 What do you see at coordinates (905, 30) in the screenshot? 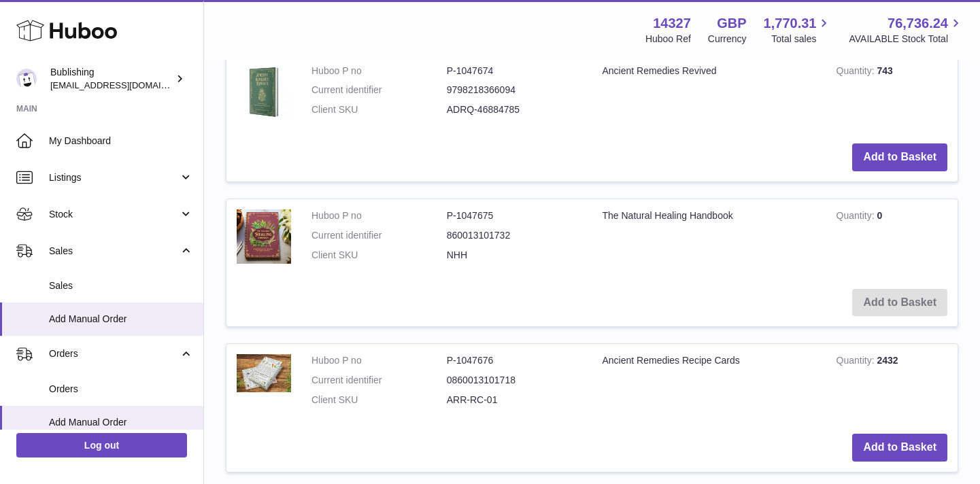
I see `a: 76,736.24 AVAILABLE Stock Total` at bounding box center [905, 30].